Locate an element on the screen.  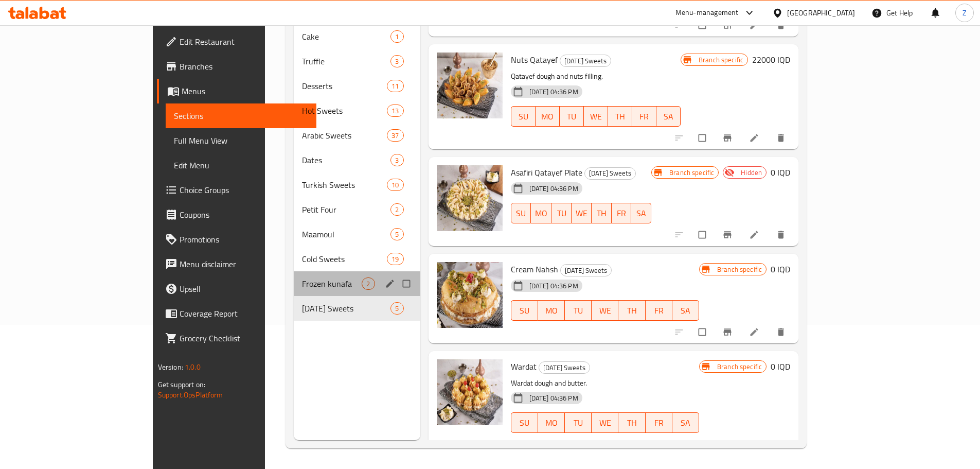
p: Qatayef dough and nuts filling. is located at coordinates (596, 76).